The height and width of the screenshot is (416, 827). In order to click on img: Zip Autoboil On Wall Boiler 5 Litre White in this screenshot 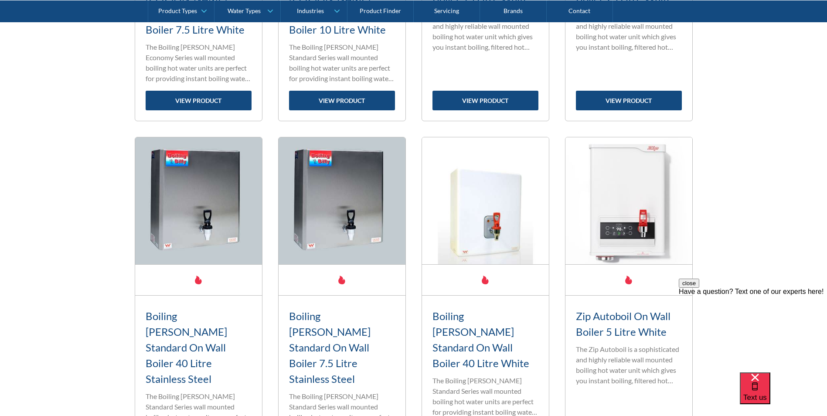, I will do `click(629, 201)`.